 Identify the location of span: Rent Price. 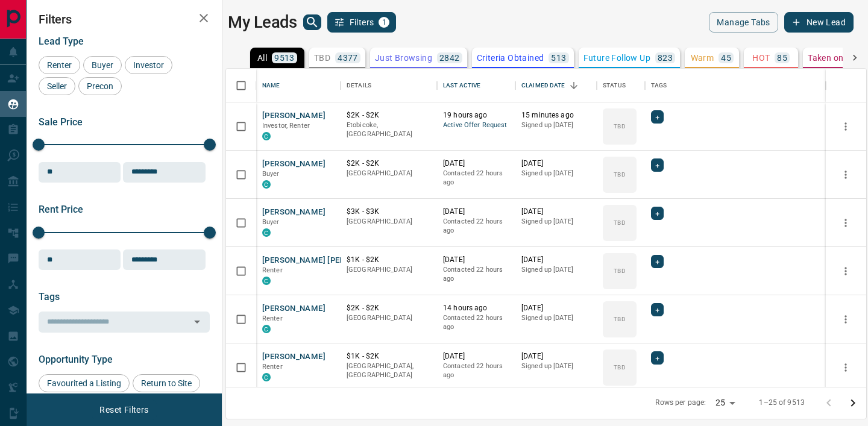
(61, 209).